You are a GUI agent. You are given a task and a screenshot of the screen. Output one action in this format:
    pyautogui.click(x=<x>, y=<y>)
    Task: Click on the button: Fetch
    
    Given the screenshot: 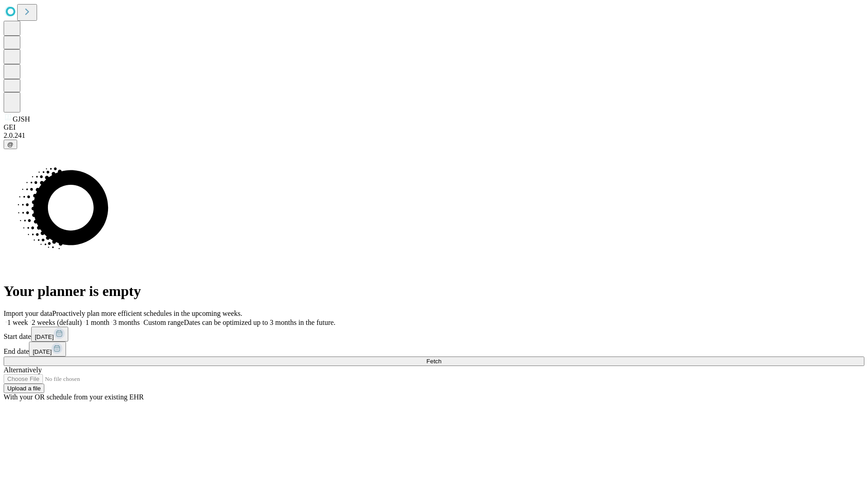 What is the action you would take?
    pyautogui.click(x=434, y=361)
    